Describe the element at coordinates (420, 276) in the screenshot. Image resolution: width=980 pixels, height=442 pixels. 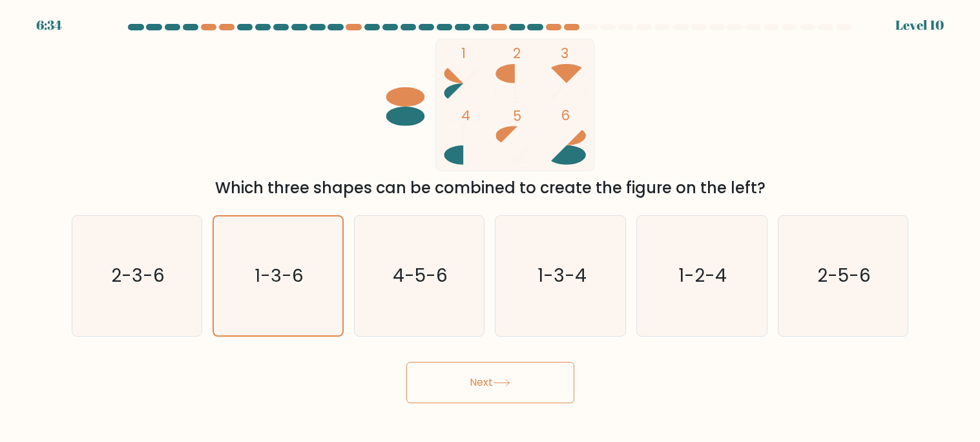
I see `text: 4-5-6` at that location.